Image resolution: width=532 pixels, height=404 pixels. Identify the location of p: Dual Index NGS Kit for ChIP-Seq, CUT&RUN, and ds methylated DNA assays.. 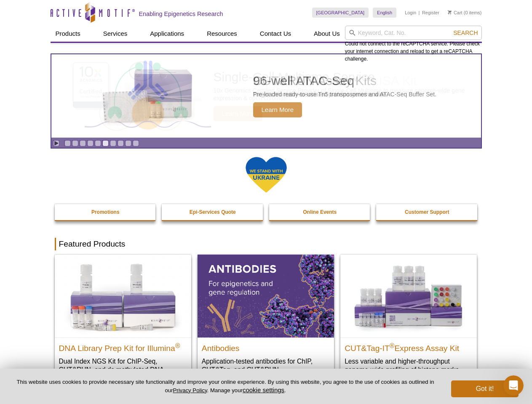
(123, 370).